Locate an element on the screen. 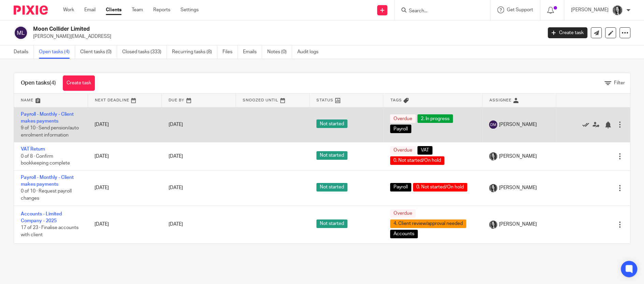  a: Reports is located at coordinates (162, 10).